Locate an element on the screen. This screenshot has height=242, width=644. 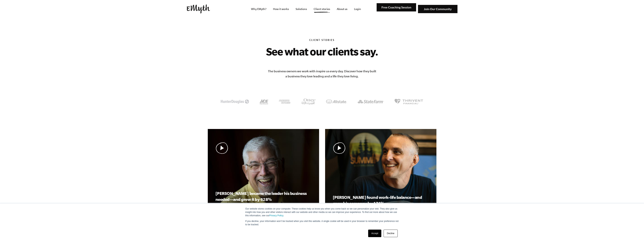
p: If you decline, your information won’t be tracked when you visit this website. A single cookie wi... is located at coordinates (322, 223).